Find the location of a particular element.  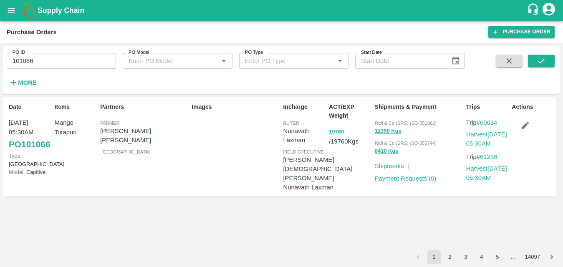

a: Supply Chain is located at coordinates (282, 10).